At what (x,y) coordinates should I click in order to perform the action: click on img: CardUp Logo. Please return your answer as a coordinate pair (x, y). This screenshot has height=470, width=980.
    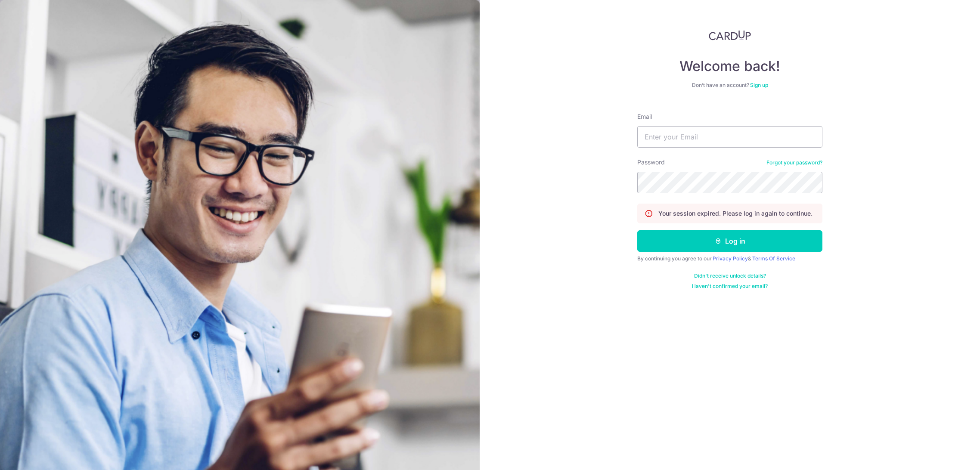
    Looking at the image, I should click on (730, 35).